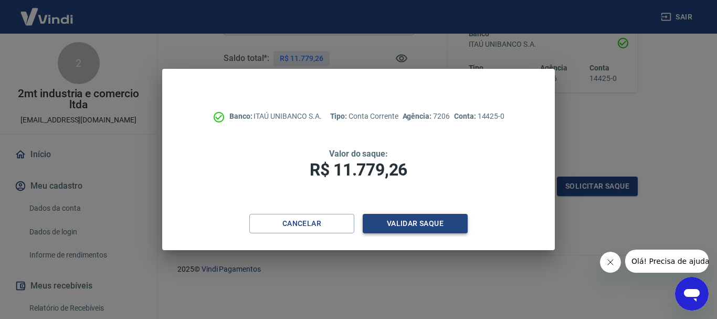 The image size is (717, 319). What do you see at coordinates (302, 223) in the screenshot?
I see `button: Cancelar` at bounding box center [302, 223].